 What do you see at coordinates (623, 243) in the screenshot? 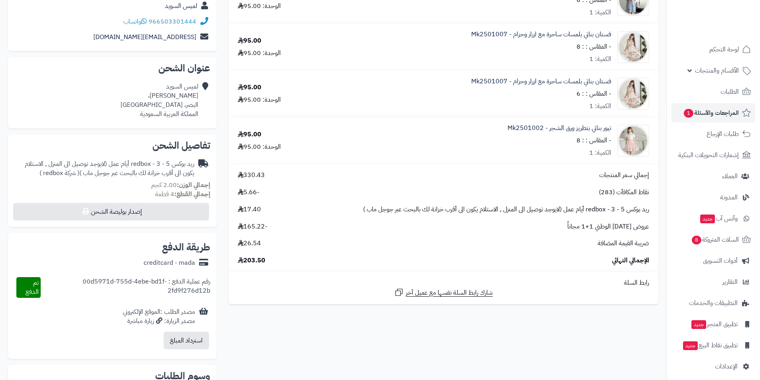
I see `span: ضريبة القيمة المضافة` at bounding box center [623, 243].